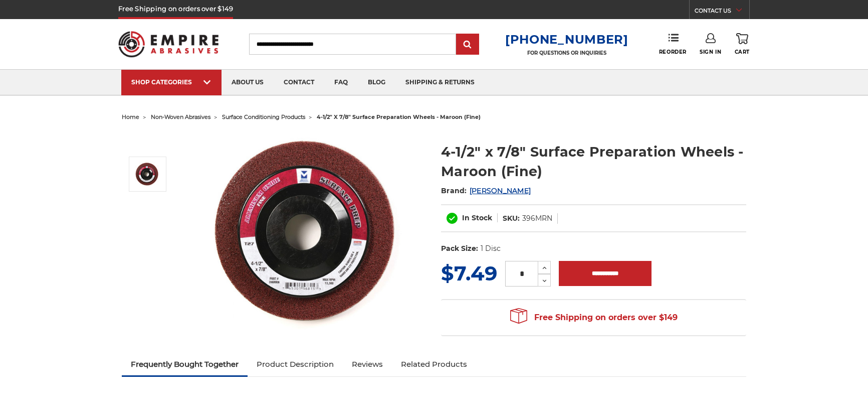 This screenshot has width=868, height=419. What do you see at coordinates (743, 51) in the screenshot?
I see `span: Cart` at bounding box center [743, 51].